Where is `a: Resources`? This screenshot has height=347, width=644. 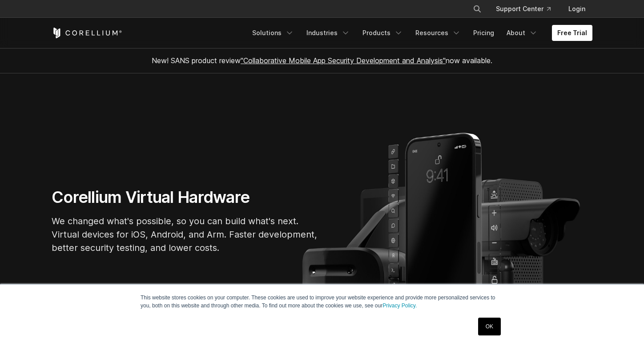
a: Resources is located at coordinates (438, 33).